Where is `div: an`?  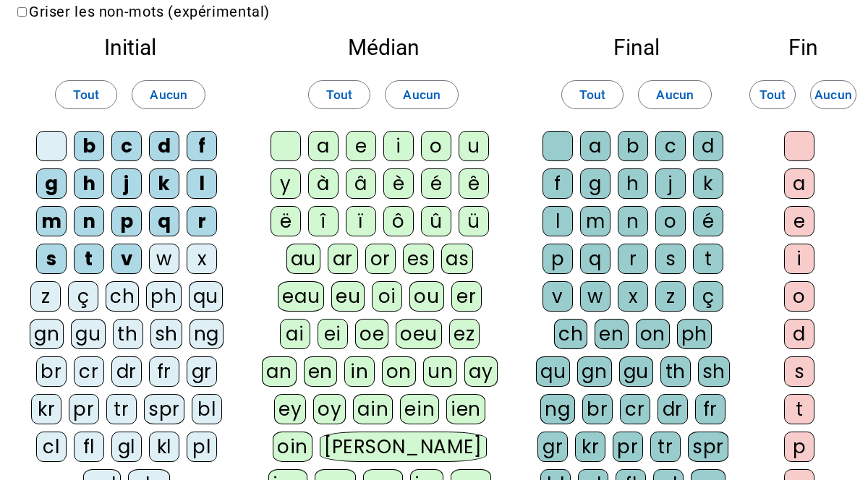
div: an is located at coordinates (279, 372).